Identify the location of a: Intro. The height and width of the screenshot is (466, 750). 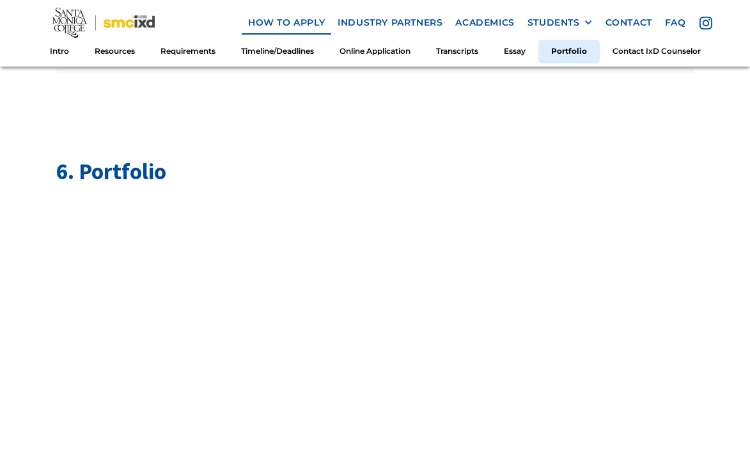
(59, 51).